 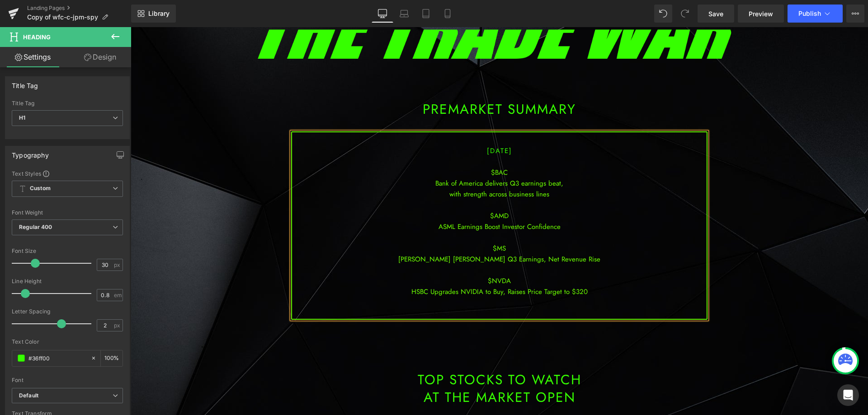 What do you see at coordinates (761, 13) in the screenshot?
I see `a: Preview` at bounding box center [761, 13].